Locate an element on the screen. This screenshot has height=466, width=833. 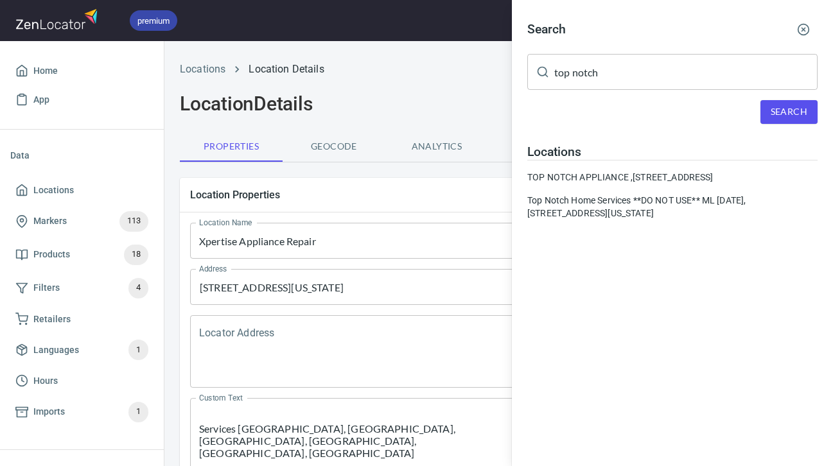
h4: Search is located at coordinates (547, 30).